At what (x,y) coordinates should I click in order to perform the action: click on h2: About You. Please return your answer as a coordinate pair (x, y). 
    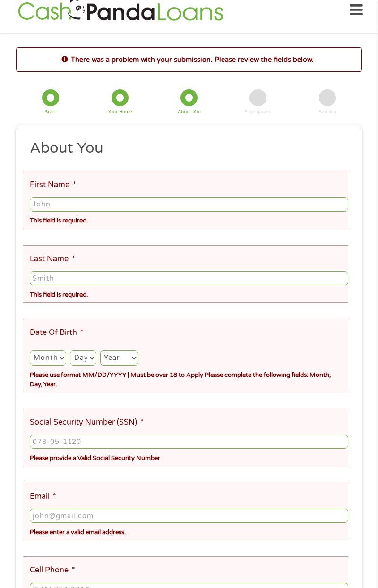
    Looking at the image, I should click on (186, 148).